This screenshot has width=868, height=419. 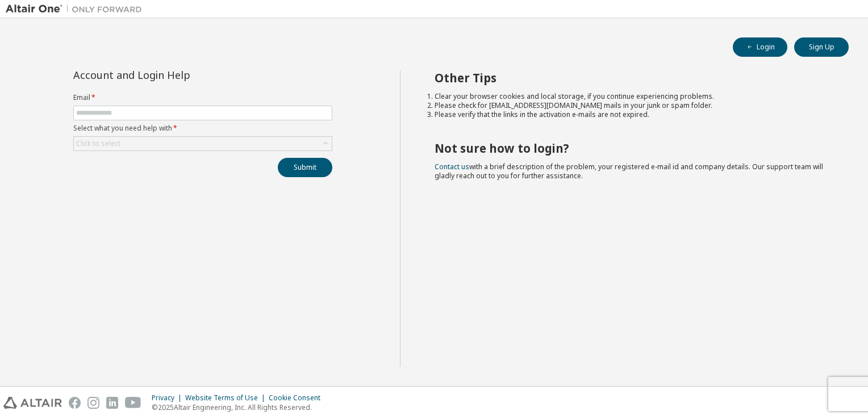 What do you see at coordinates (239, 407) in the screenshot?
I see `p: © 2025 Altair Engineering, Inc. All Rights Reserved.` at bounding box center [239, 407].